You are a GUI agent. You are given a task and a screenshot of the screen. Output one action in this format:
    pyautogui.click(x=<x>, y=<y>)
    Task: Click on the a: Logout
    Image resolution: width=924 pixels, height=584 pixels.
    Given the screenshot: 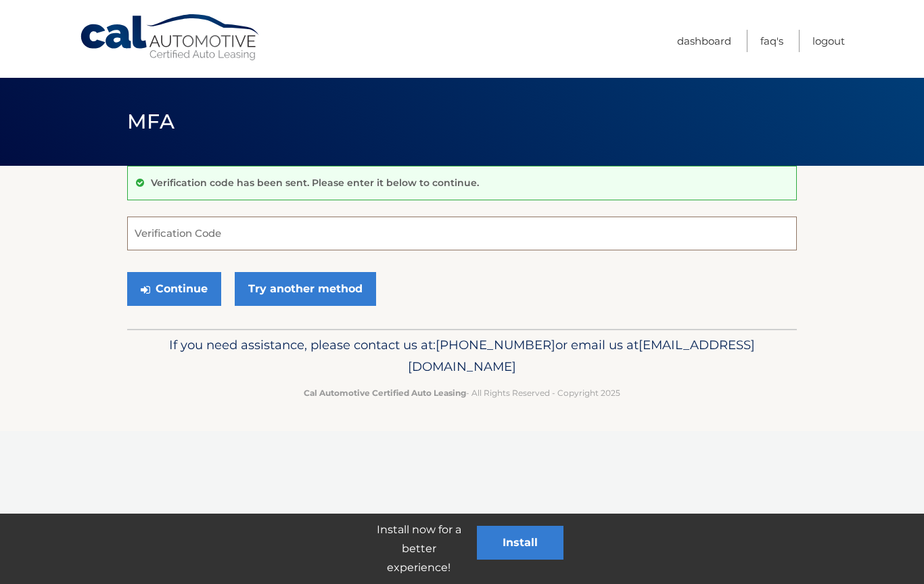 What is the action you would take?
    pyautogui.click(x=828, y=41)
    